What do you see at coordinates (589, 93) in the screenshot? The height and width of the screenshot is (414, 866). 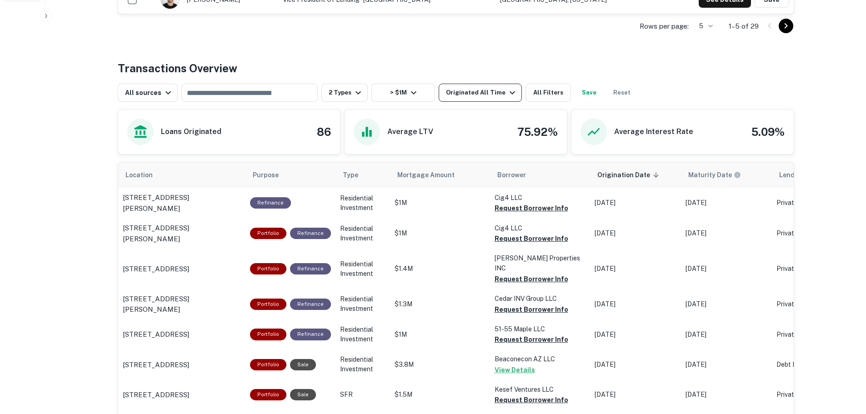 I see `button: Save your search to get updates of matches that match your search criteria.` at bounding box center [589, 93].